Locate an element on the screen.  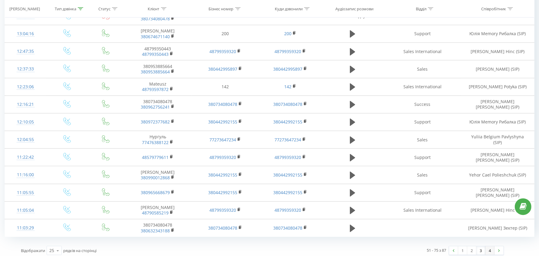
div: 12:23:06 is located at coordinates (25, 87).